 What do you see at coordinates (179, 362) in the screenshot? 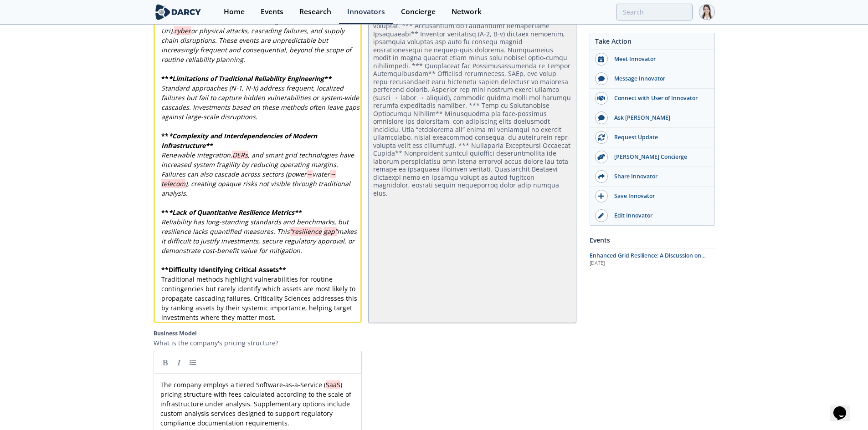
I see `a: Italic (Ctrl-I)` at bounding box center [179, 362].